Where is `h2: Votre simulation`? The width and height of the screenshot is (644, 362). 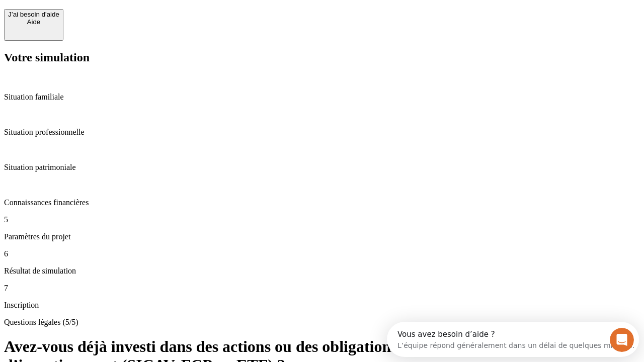
h2: Votre simulation is located at coordinates (322, 57).